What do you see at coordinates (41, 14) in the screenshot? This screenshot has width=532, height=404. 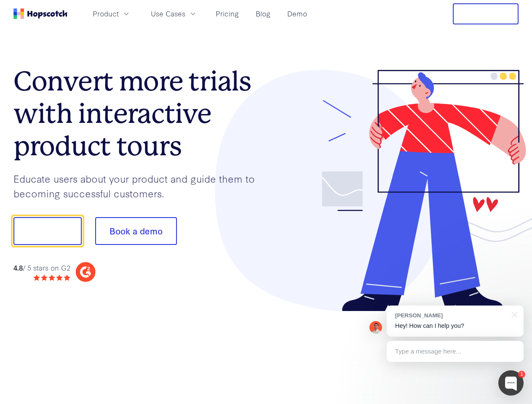 I see `a: Home` at bounding box center [41, 14].